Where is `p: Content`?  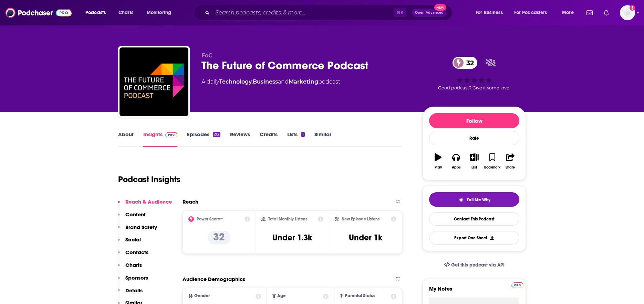 p: Content is located at coordinates (135, 214).